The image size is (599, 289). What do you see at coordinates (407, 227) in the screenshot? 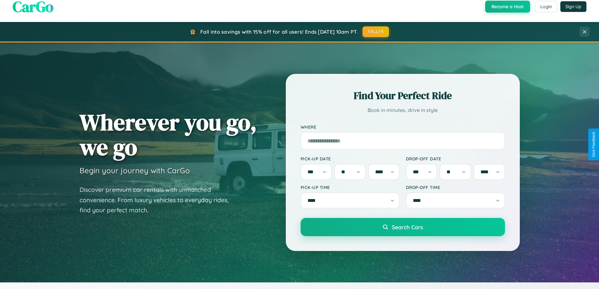
I see `span: Search Cars` at bounding box center [407, 227].